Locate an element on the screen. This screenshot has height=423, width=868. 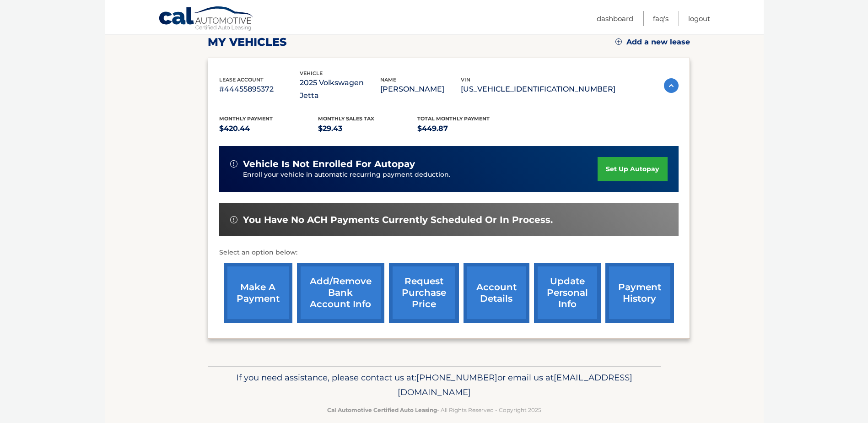
span: vehicle is located at coordinates (311, 73).